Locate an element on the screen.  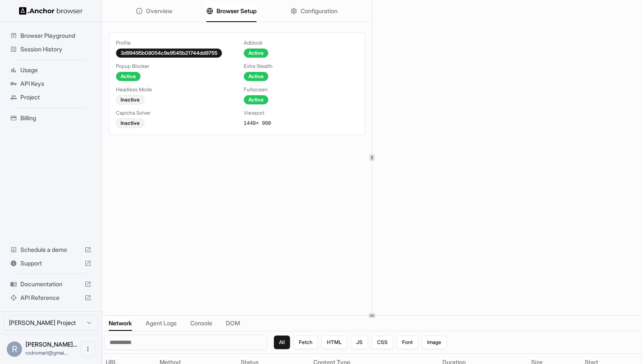
div: Viewport is located at coordinates (300, 113).